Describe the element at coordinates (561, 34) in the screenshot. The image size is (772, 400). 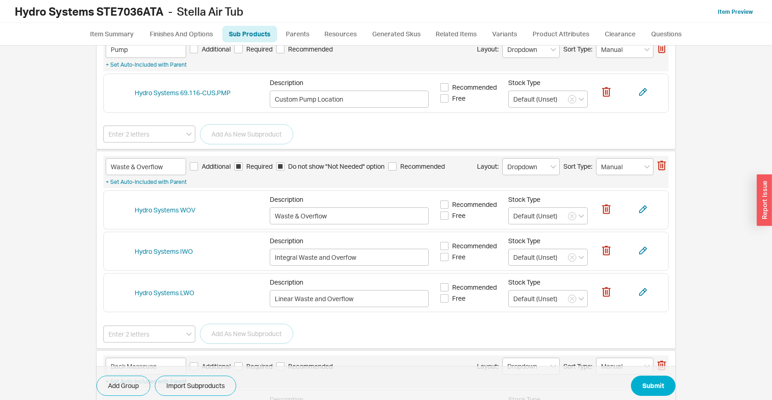
I see `a: Product Attributes` at that location.